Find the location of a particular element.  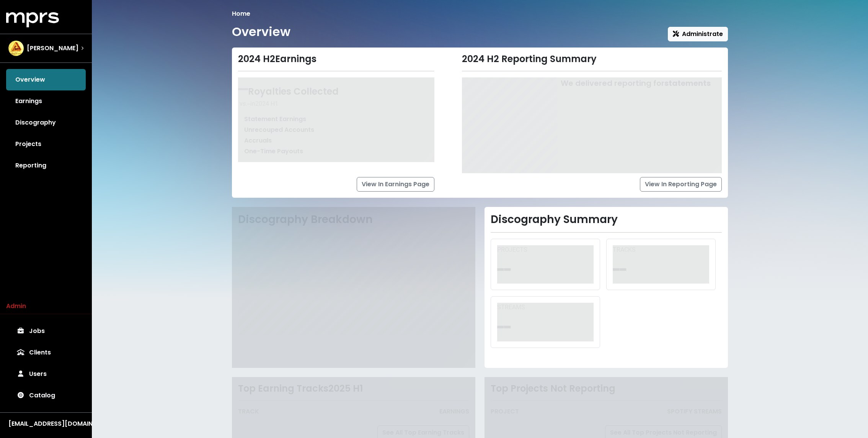

h1: Overview is located at coordinates (261, 32).